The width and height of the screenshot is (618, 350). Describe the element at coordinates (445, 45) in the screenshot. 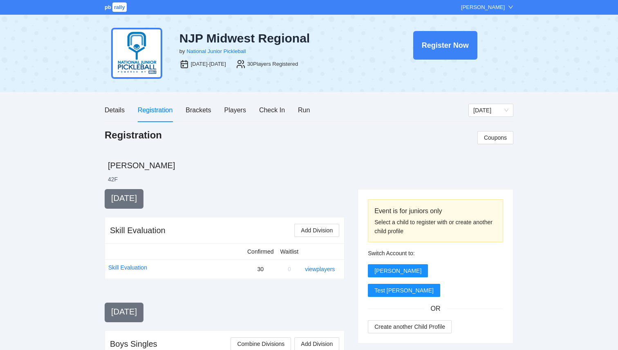

I see `button: Register Now` at that location.